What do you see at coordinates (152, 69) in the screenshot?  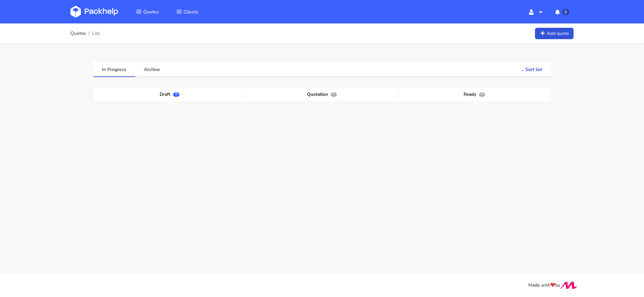 I see `a: Archive` at bounding box center [152, 69].